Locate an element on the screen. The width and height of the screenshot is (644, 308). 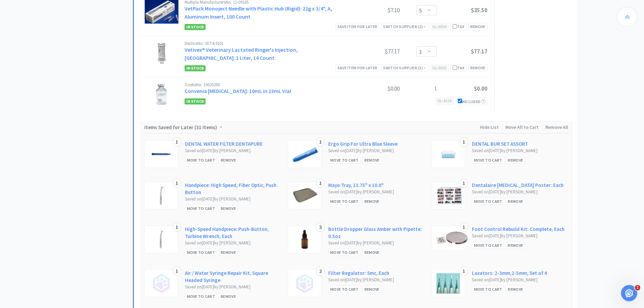
img: 90e092074bd3403c888c91d6d98834fc_414281.png is located at coordinates (449, 195).